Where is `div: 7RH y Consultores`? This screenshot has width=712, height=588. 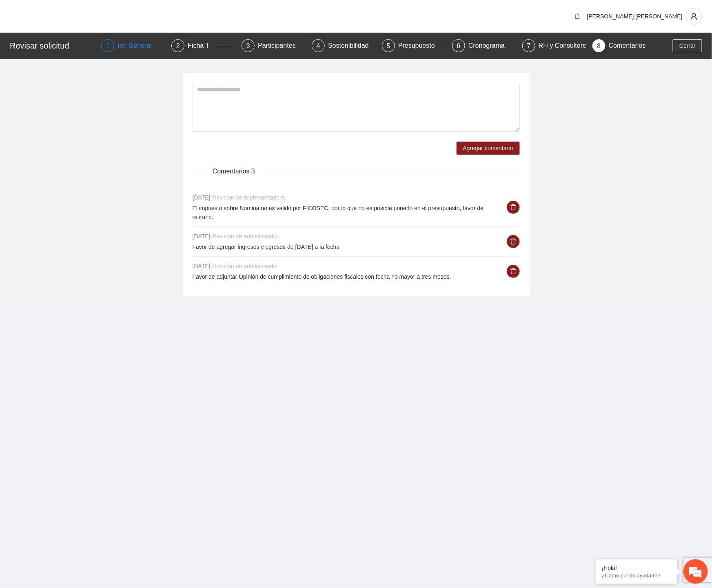 div: 7RH y Consultores is located at coordinates (554, 46).